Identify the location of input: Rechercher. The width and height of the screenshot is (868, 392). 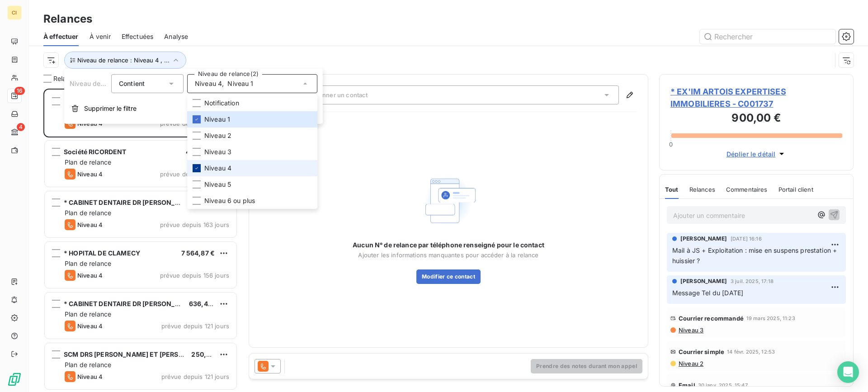
(768, 37).